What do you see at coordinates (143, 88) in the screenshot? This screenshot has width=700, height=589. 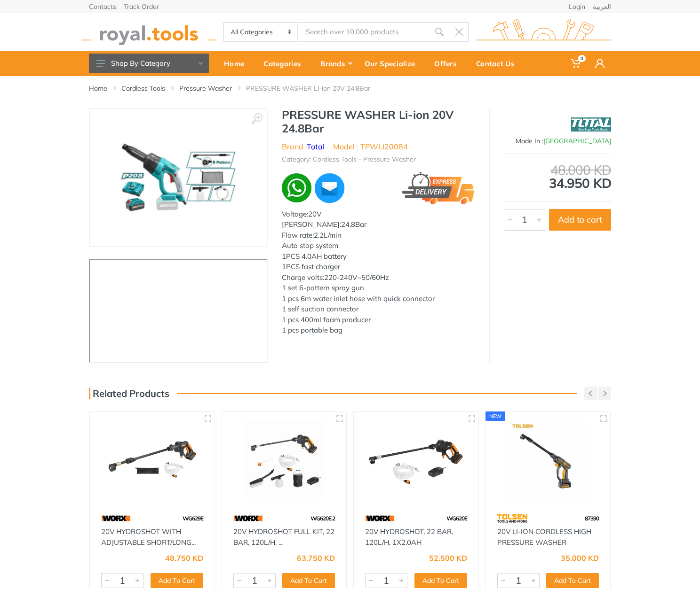 I see `a: Cordless Tools` at bounding box center [143, 88].